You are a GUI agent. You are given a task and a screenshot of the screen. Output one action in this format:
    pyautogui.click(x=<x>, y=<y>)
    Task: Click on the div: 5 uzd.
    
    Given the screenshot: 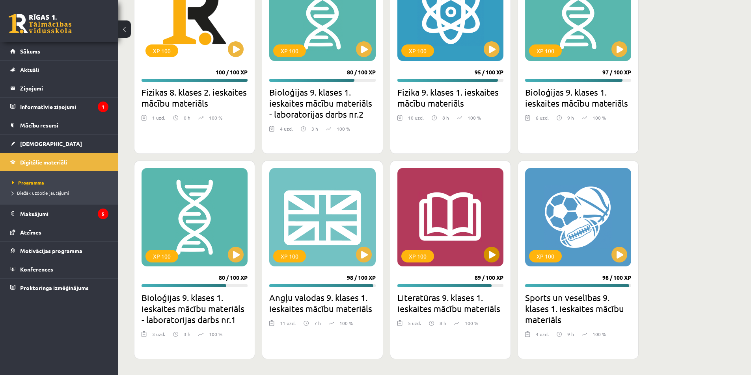 What is the action you would take?
    pyautogui.click(x=414, y=326)
    